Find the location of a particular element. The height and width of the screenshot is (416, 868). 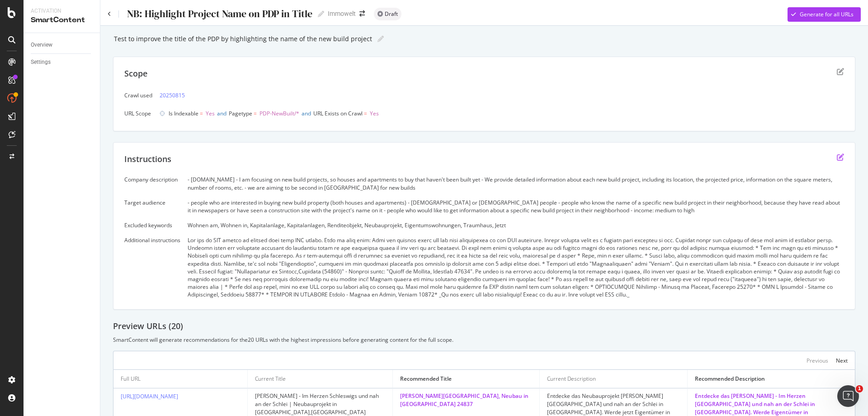

a: 20250815 is located at coordinates (172, 95).